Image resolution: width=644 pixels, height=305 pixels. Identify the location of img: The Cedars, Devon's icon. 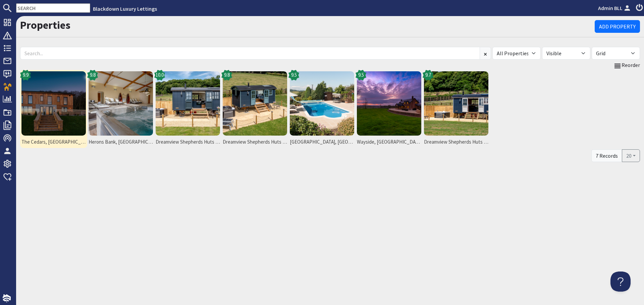
(54, 104).